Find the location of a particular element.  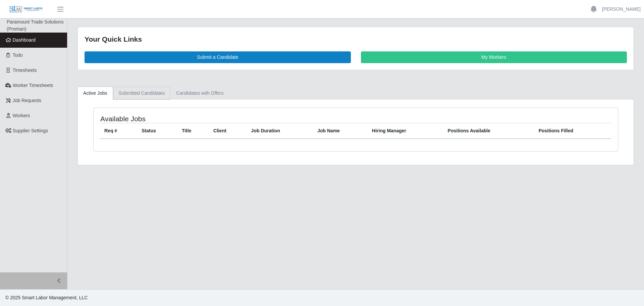

th: Hiring Manager is located at coordinates (406, 130).